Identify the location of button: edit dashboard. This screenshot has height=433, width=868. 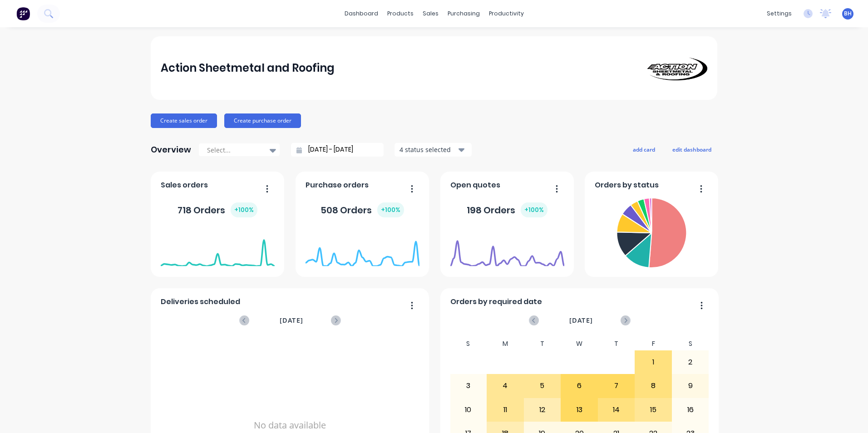
(691, 149).